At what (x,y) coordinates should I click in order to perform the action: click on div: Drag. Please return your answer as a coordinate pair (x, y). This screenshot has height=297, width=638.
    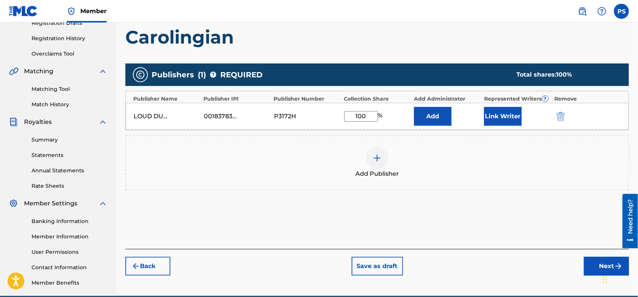
    Looking at the image, I should click on (605, 279).